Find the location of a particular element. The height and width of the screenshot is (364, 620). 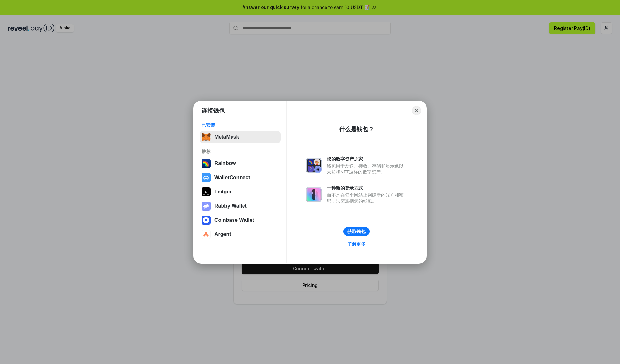

div: 钱包用于发送、接收、存储和显示像以太坊和NFT这样的数字资产。 is located at coordinates (367, 169).